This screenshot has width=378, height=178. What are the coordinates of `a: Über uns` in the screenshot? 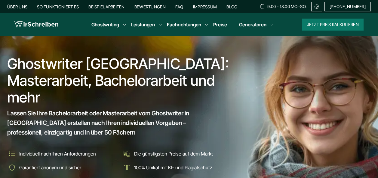 It's located at (17, 7).